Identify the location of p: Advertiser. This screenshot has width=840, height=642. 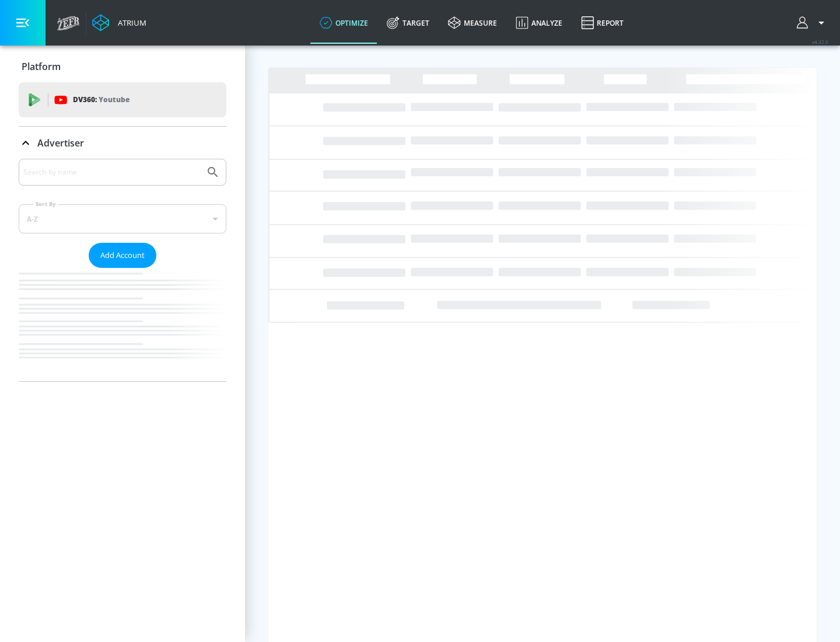
(61, 143).